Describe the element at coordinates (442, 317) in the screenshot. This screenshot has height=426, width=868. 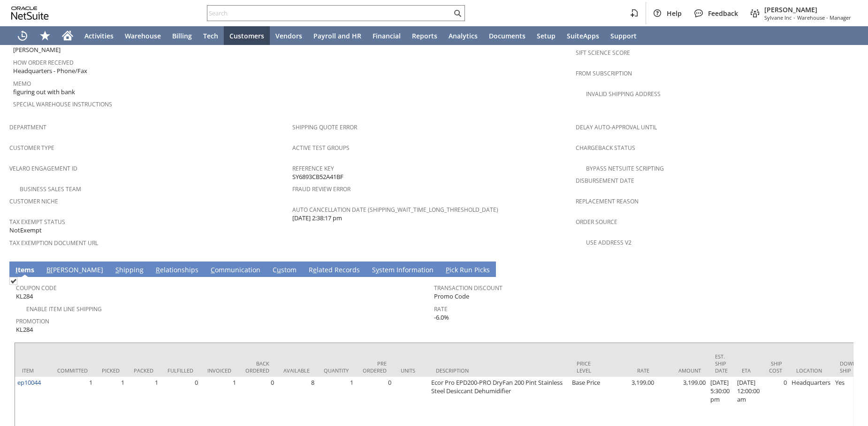
I see `span: -6.0%` at that location.